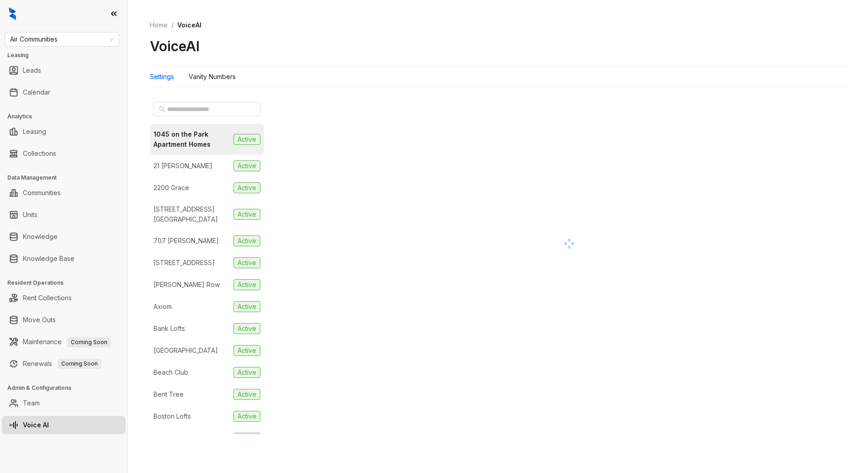  What do you see at coordinates (64, 298) in the screenshot?
I see `li: Rent Collections` at bounding box center [64, 298].